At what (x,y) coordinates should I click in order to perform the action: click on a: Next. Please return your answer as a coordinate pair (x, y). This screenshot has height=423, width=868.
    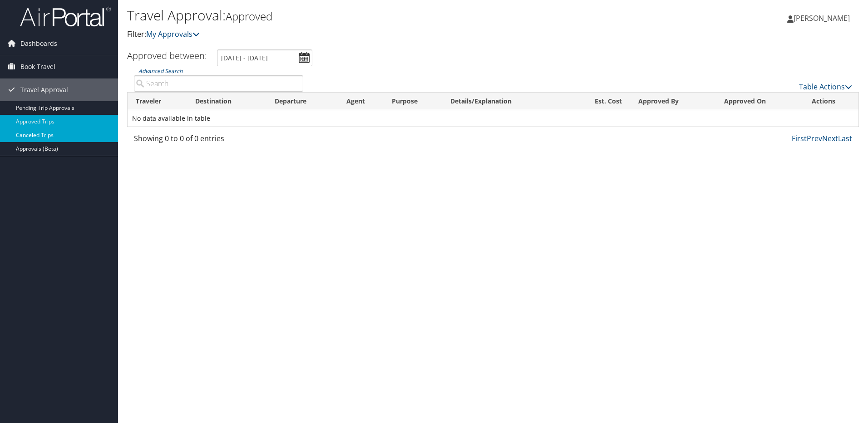
    Looking at the image, I should click on (830, 138).